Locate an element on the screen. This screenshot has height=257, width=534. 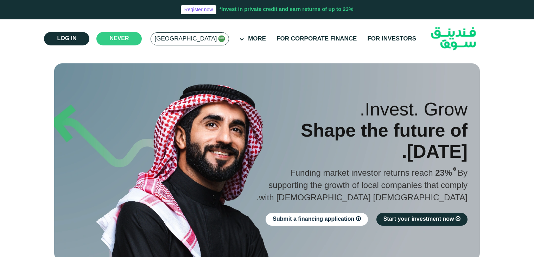
font: never is located at coordinates (119, 38).